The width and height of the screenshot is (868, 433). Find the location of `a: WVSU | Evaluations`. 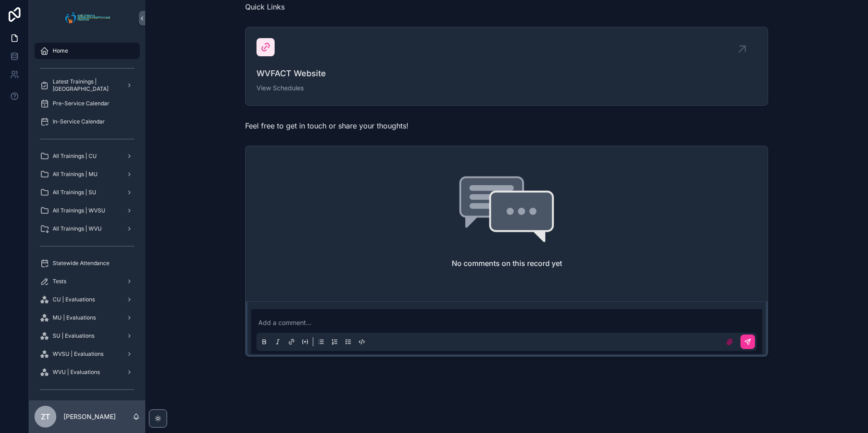

a: WVSU | Evaluations is located at coordinates (87, 354).